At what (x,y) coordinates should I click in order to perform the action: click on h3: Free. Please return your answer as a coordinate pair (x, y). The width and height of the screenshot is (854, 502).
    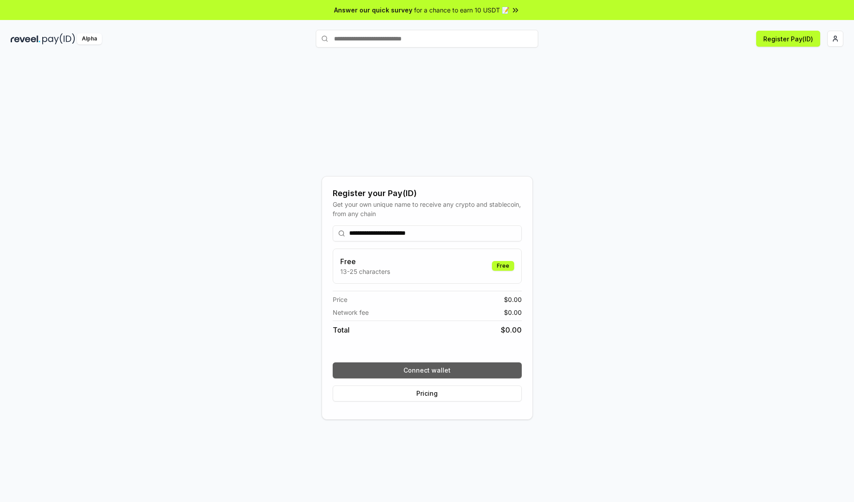
    Looking at the image, I should click on (365, 261).